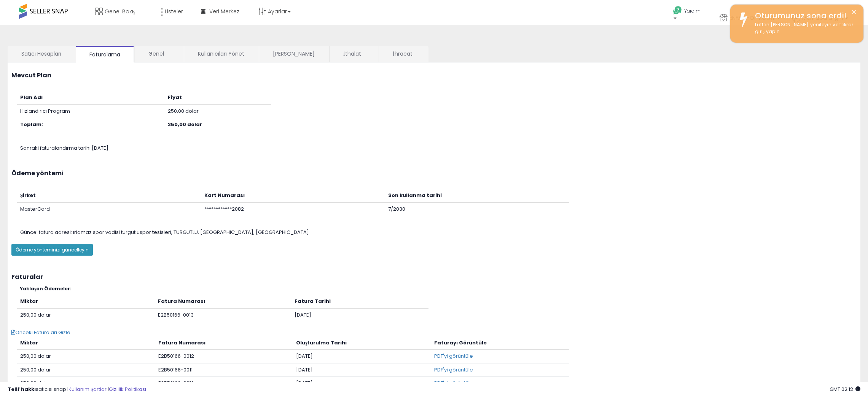 The height and width of the screenshot is (397, 868). What do you see at coordinates (750, 19) in the screenshot?
I see `a: ENFA SHOP KOLAY` at bounding box center [750, 19].